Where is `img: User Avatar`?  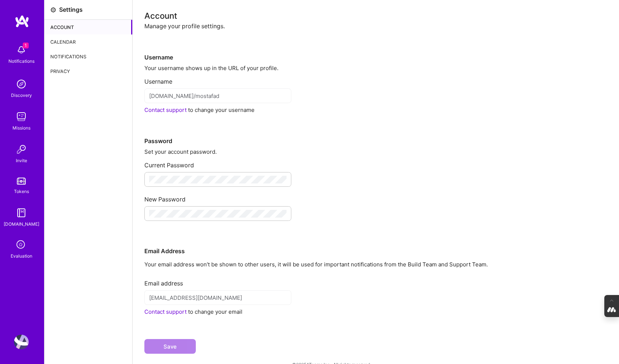 img: User Avatar is located at coordinates (21, 342).